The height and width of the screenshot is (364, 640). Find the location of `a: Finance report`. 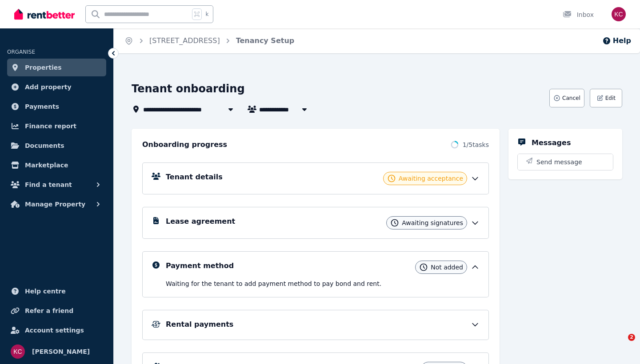

a: Finance report is located at coordinates (56, 126).